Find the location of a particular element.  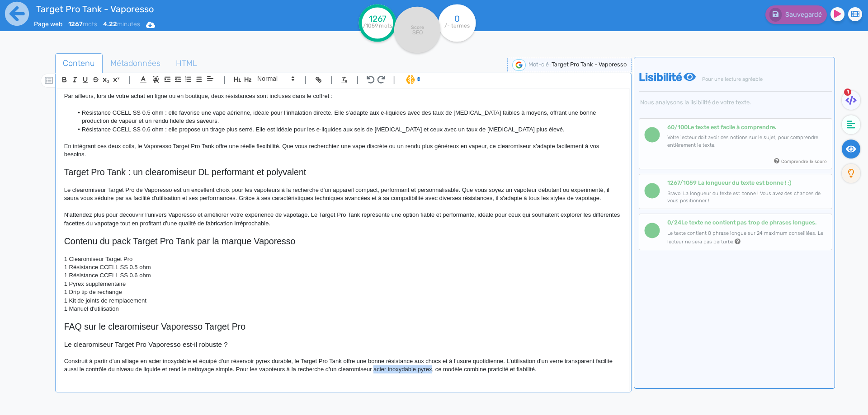

p: En intégrant ces deux coils, le Vaporesso Target Pro Tank offre une réelle flexibilité. Que vous ... is located at coordinates (343, 150).